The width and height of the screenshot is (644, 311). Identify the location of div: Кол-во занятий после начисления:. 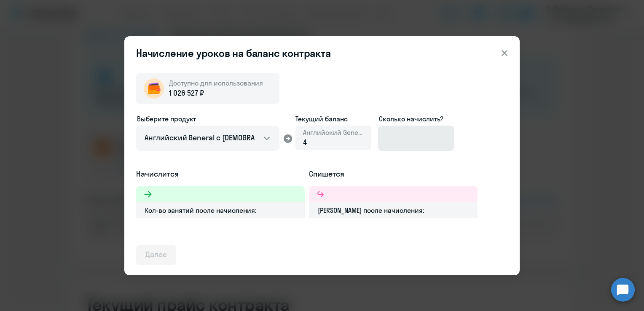
(220, 210).